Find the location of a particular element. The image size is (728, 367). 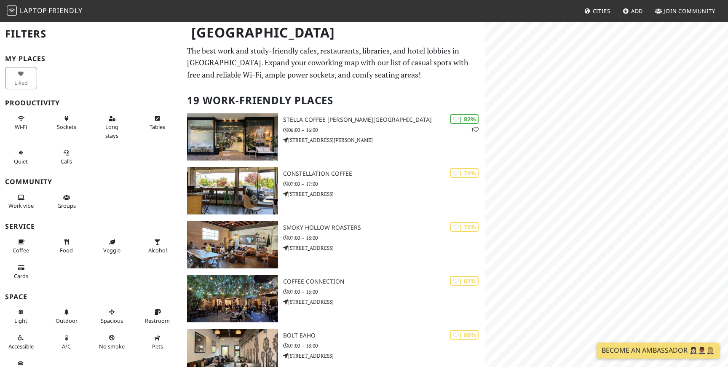

span: Pet friendly is located at coordinates (157, 346).